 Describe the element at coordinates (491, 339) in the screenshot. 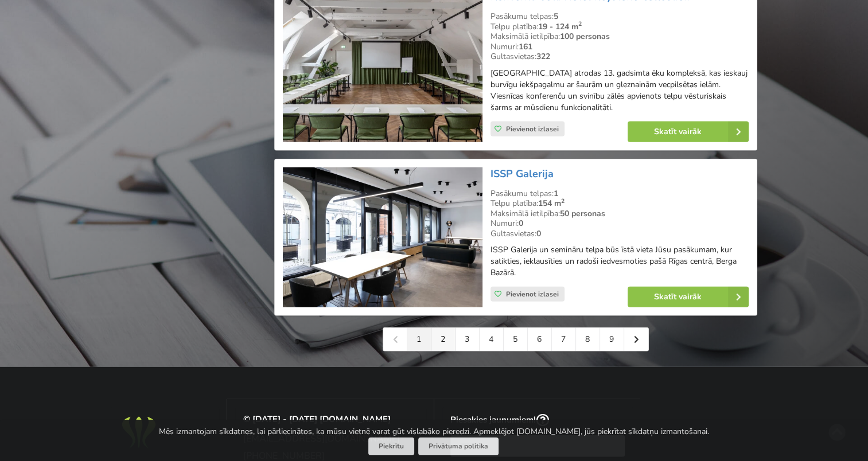

I see `a: 4` at that location.